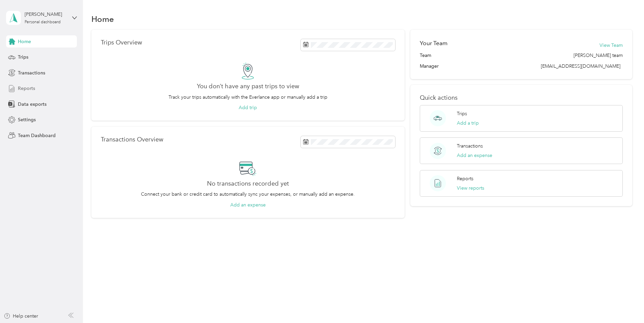 This screenshot has width=644, height=323. Describe the element at coordinates (425, 55) in the screenshot. I see `span: Team` at that location.